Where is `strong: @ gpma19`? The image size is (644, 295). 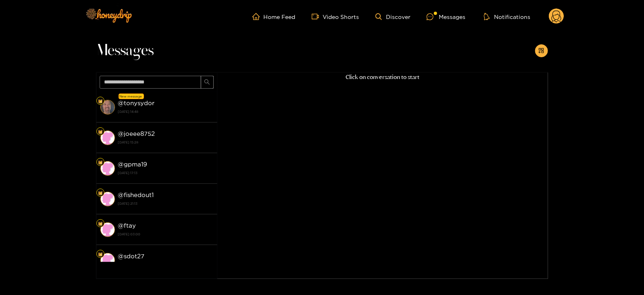
strong: @ gpma19 is located at coordinates (133, 164).